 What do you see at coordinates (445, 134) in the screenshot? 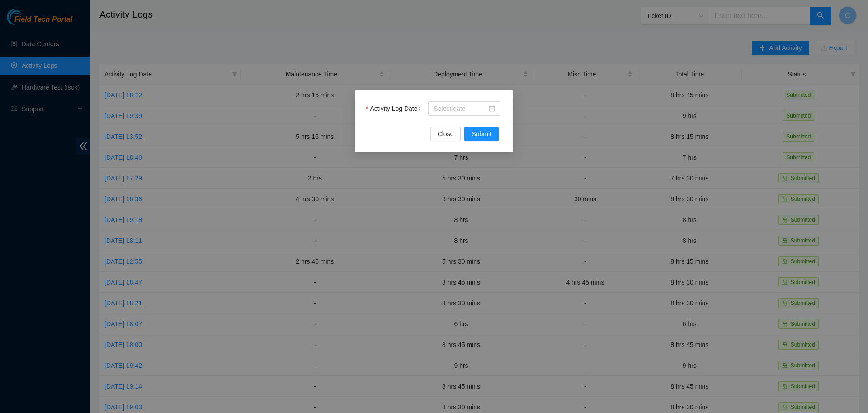
I see `span: Close` at bounding box center [445, 134].